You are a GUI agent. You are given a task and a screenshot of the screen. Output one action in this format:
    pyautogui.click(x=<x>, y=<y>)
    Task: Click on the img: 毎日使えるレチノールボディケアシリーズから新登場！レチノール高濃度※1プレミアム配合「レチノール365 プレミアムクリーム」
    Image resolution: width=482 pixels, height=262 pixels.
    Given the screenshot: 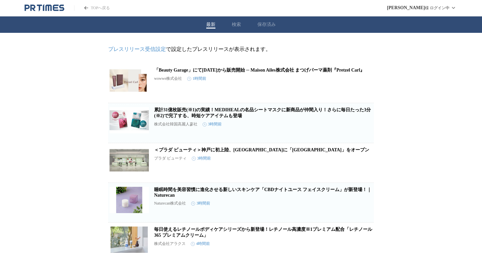 What is the action you would take?
    pyautogui.click(x=129, y=240)
    